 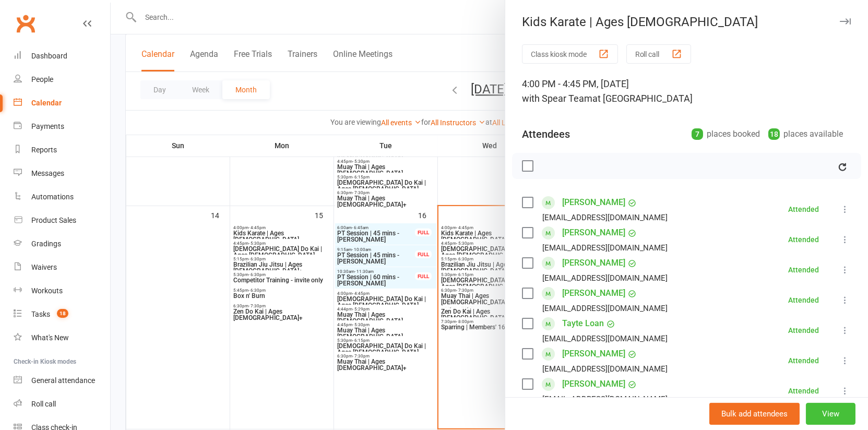 I want to click on a: Roll call, so click(x=62, y=404).